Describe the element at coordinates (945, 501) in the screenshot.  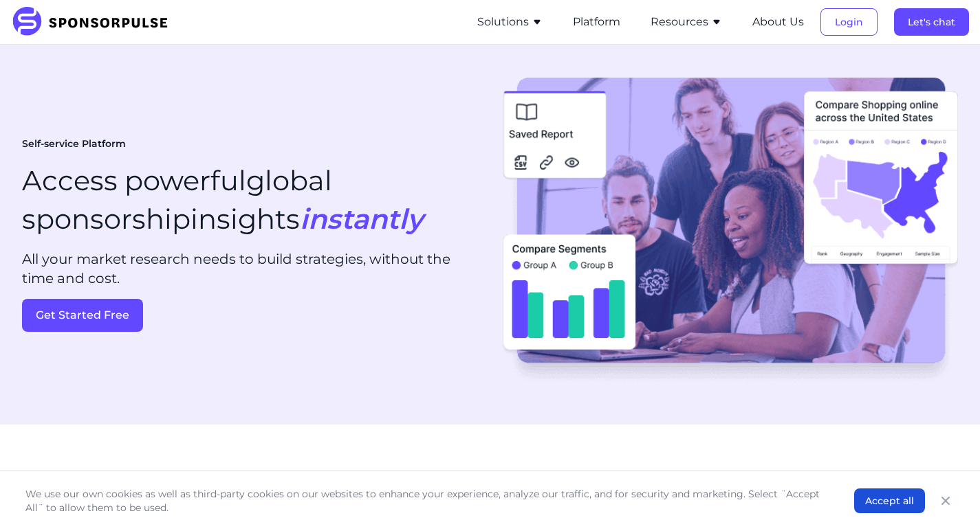
I see `button: Close` at that location.